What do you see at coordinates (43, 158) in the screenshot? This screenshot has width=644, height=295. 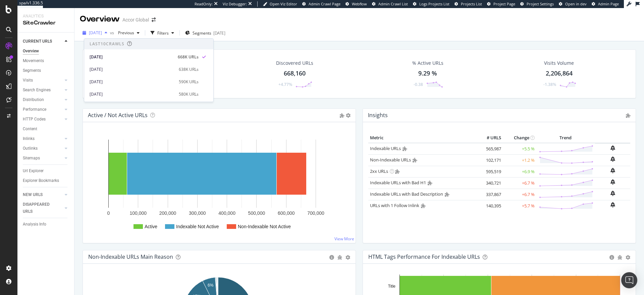 I see `a: Sitemaps` at bounding box center [43, 158].